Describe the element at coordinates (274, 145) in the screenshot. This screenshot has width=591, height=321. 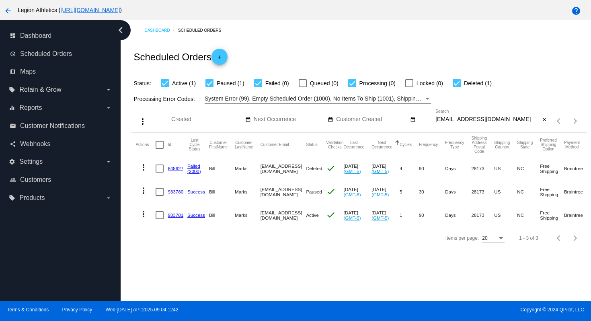
I see `button: Change sorting for CustomerEmail` at that location.